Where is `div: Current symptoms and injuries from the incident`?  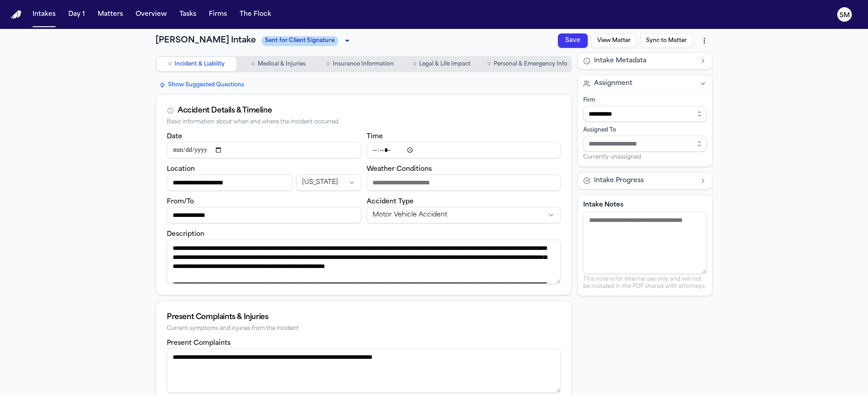
div: Current symptoms and injuries from the incident is located at coordinates (363, 328).